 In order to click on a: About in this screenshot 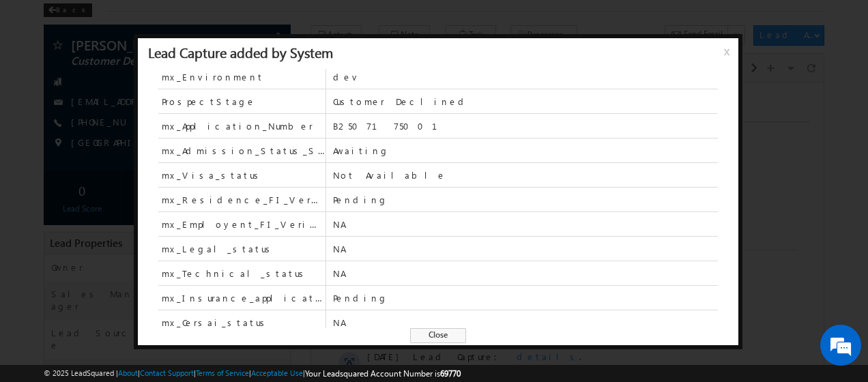, I will do `click(128, 373)`.